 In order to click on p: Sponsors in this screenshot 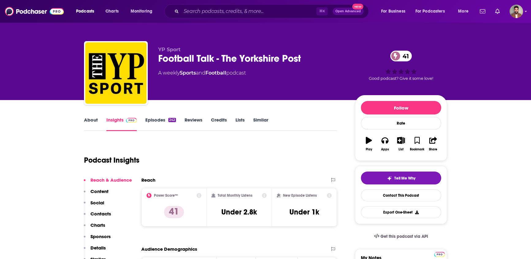, I will do `click(101, 236)`.